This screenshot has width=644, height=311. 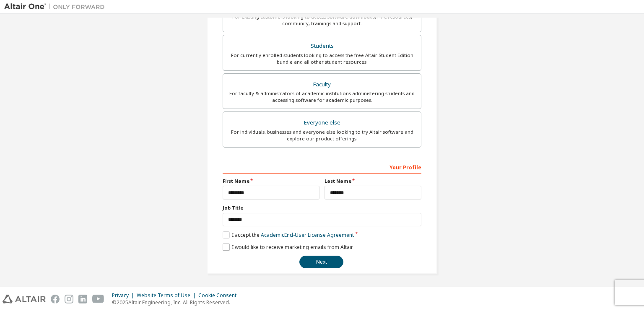 What do you see at coordinates (177, 302) in the screenshot?
I see `p: © 2025 Altair Engineering, Inc. All Rights Reserved.` at bounding box center [177, 302].